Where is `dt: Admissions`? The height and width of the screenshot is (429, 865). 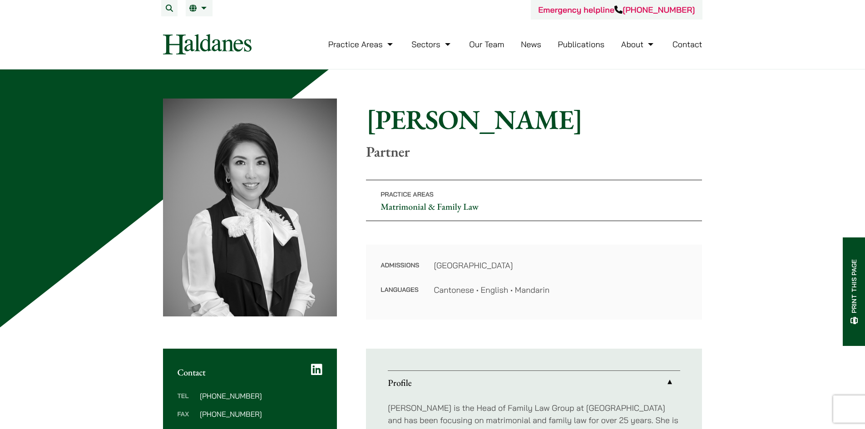 dt: Admissions is located at coordinates (400, 272).